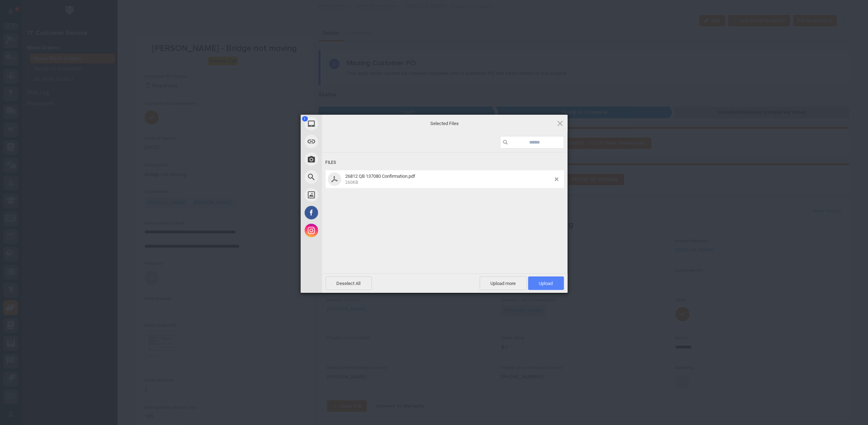  What do you see at coordinates (349, 284) in the screenshot?
I see `span: Deselect All` at bounding box center [349, 284].